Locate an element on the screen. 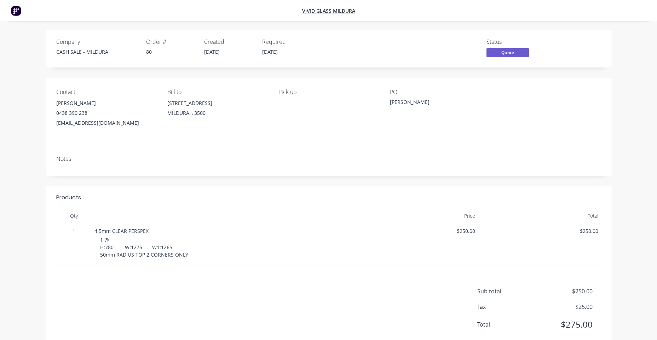  span: $25.00 is located at coordinates (566, 307).